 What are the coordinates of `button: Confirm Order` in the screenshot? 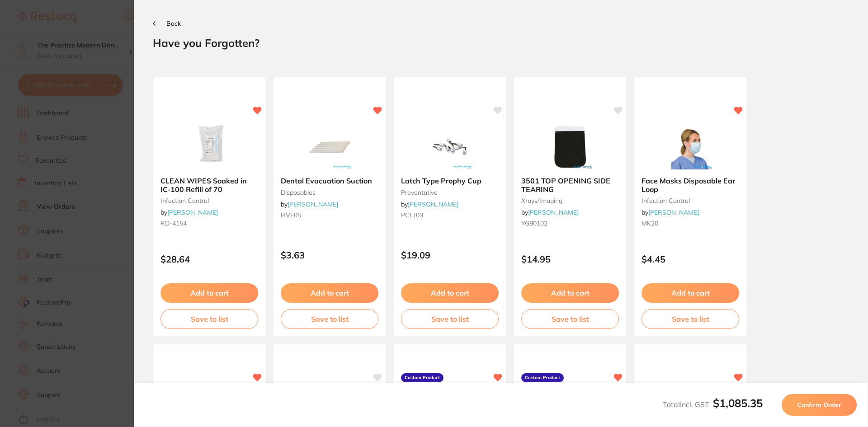 It's located at (819, 405).